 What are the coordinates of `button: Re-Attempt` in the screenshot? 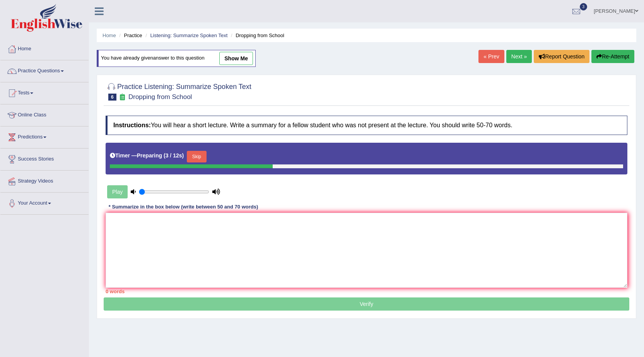 It's located at (613, 56).